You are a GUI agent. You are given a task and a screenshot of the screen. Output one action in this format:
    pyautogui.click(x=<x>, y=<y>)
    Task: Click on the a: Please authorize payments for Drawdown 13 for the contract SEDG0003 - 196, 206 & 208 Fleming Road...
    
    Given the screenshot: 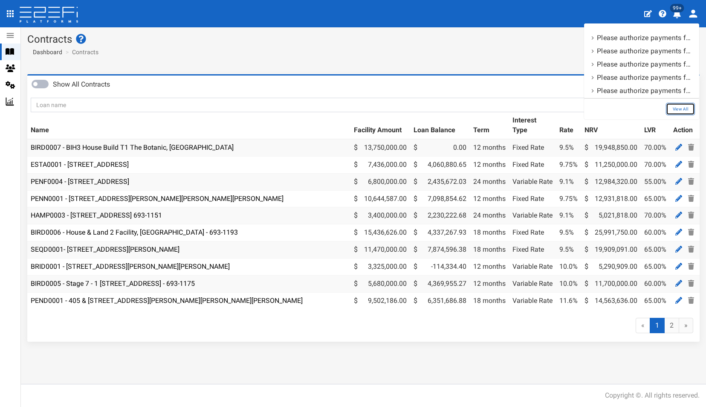 What is the action you would take?
    pyautogui.click(x=641, y=77)
    